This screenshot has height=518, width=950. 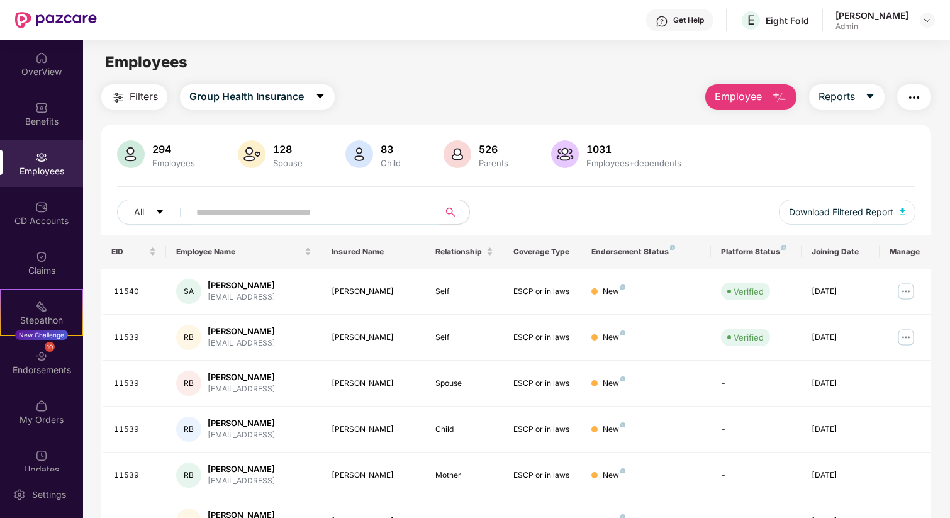 What do you see at coordinates (493, 163) in the screenshot?
I see `div: Parents` at bounding box center [493, 163].